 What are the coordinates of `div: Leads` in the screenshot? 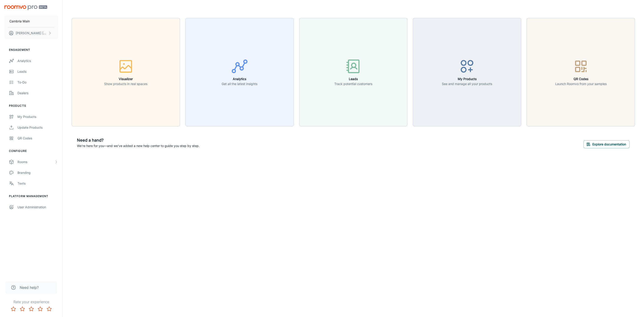 It's located at (38, 72).